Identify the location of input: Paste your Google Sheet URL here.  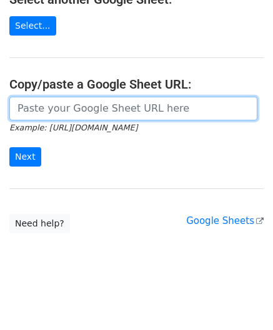
(133, 109).